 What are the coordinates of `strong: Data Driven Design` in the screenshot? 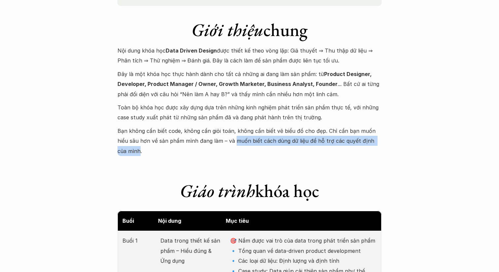 It's located at (191, 51).